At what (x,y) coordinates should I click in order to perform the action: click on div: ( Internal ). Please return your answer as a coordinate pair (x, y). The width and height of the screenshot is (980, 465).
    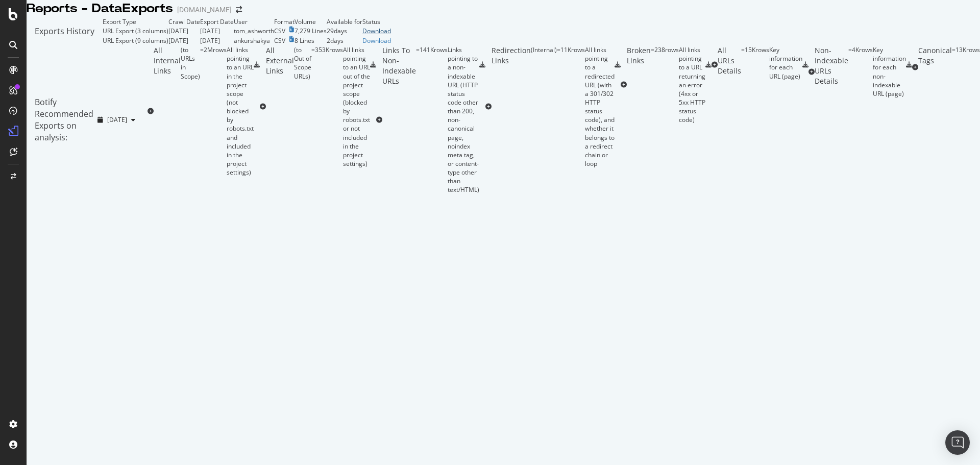
    Looking at the image, I should click on (543, 107).